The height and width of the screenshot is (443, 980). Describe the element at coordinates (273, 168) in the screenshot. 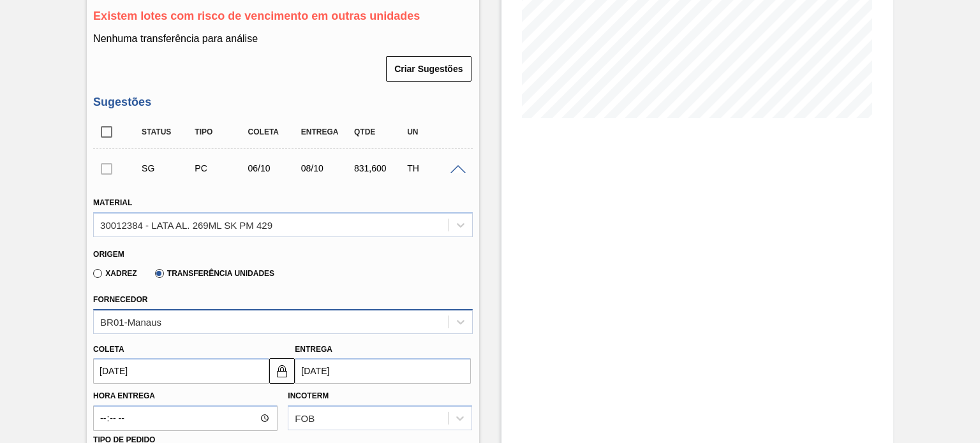

I see `div: 06/10/2025` at that location.